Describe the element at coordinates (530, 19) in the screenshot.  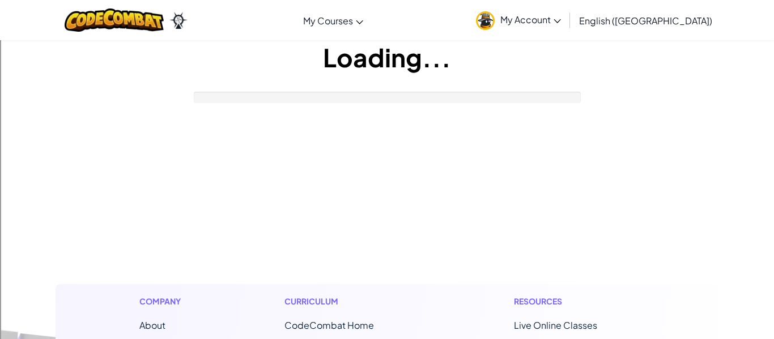
I see `span: My Account` at that location.